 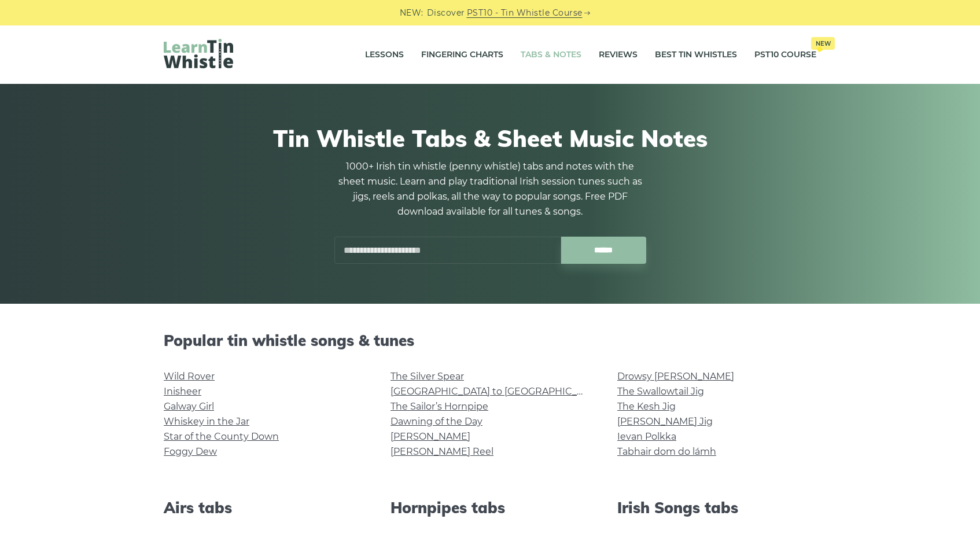 What do you see at coordinates (490, 189) in the screenshot?
I see `p: 1000+ Irish tin whistle (penny whistle) tabs and notes with the sheet music. Learn and play tradi...` at bounding box center [490, 189].